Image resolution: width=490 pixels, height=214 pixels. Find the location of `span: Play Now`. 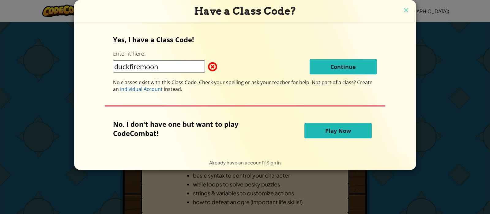

span: Play Now is located at coordinates (338, 131).